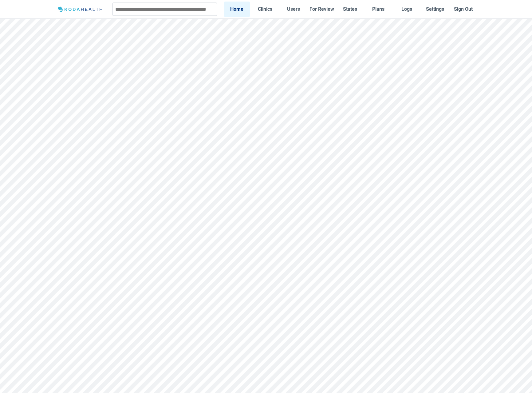 The height and width of the screenshot is (398, 532). I want to click on a: Logs, so click(407, 9).